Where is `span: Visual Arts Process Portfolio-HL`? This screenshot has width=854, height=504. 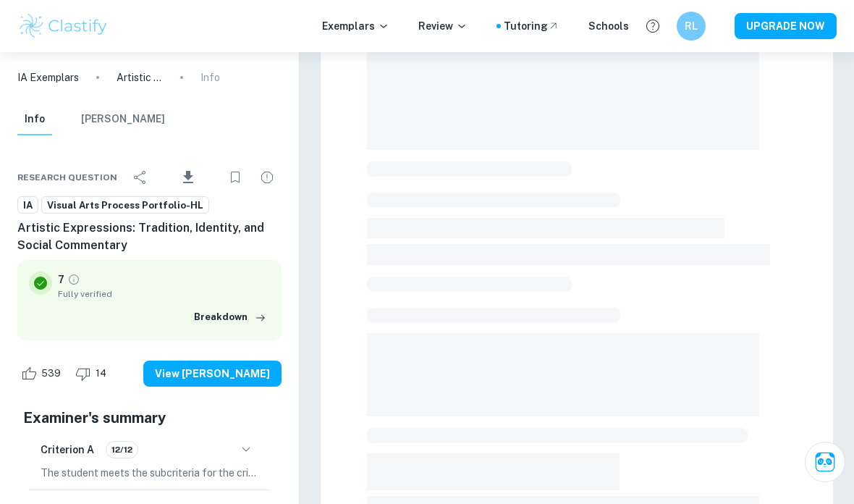 span: Visual Arts Process Portfolio-HL is located at coordinates (125, 206).